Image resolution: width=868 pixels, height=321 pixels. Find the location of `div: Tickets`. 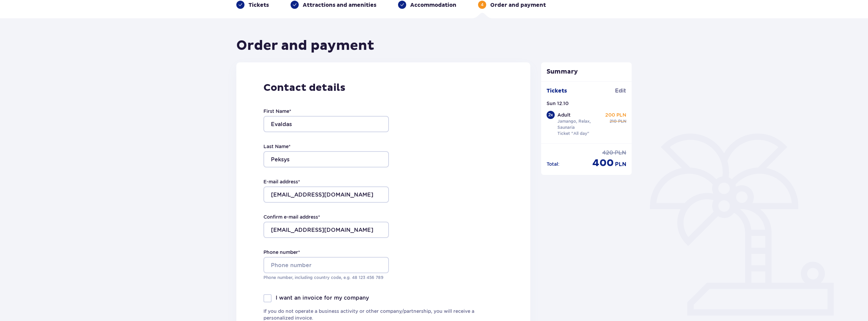

div: Tickets is located at coordinates (253, 5).